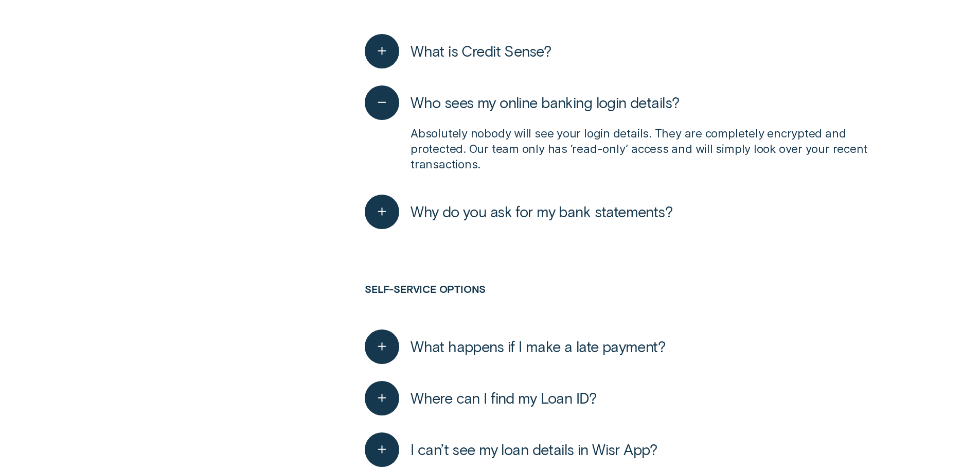 The height and width of the screenshot is (469, 980). What do you see at coordinates (541, 212) in the screenshot?
I see `span: Why do you ask for my bank statements?` at bounding box center [541, 212].